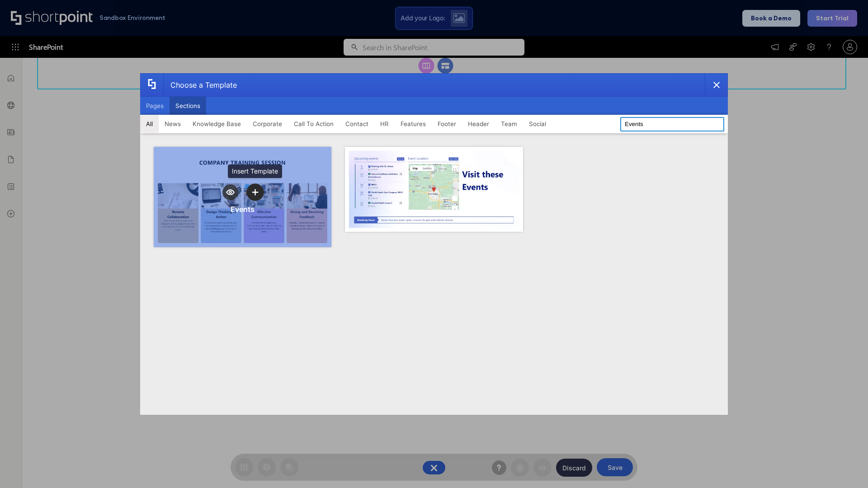  What do you see at coordinates (356, 123) in the screenshot?
I see `button: Contact` at bounding box center [356, 123].